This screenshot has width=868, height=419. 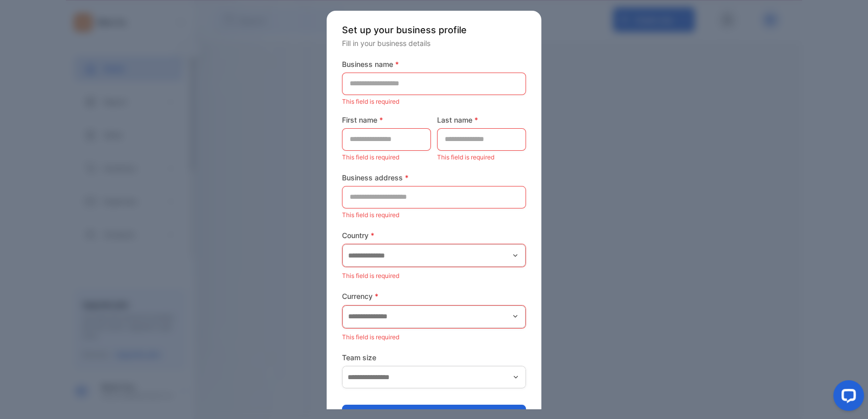 I want to click on label: First name, so click(x=386, y=119).